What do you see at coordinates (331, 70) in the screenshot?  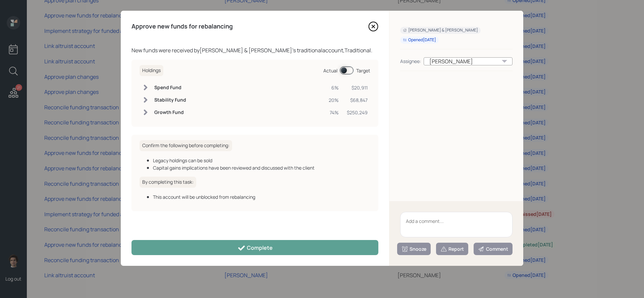 I see `div: Actual` at bounding box center [331, 70].